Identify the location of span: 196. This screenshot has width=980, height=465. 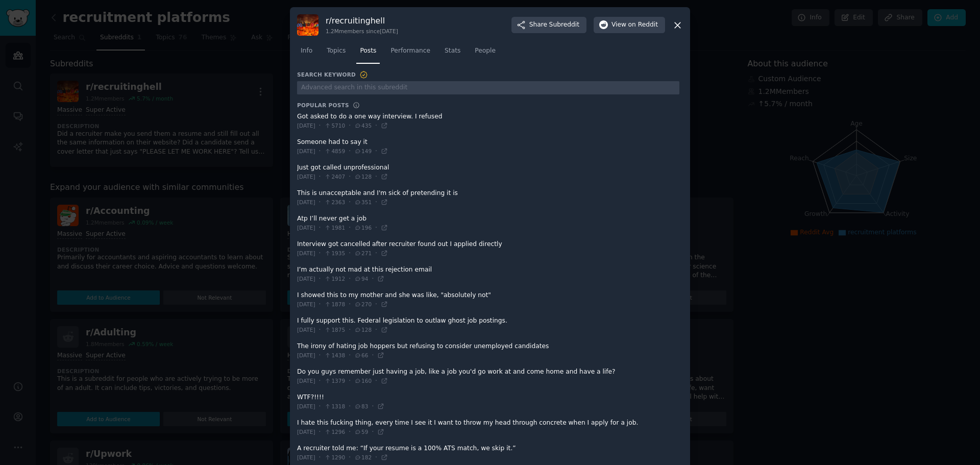
(363, 228).